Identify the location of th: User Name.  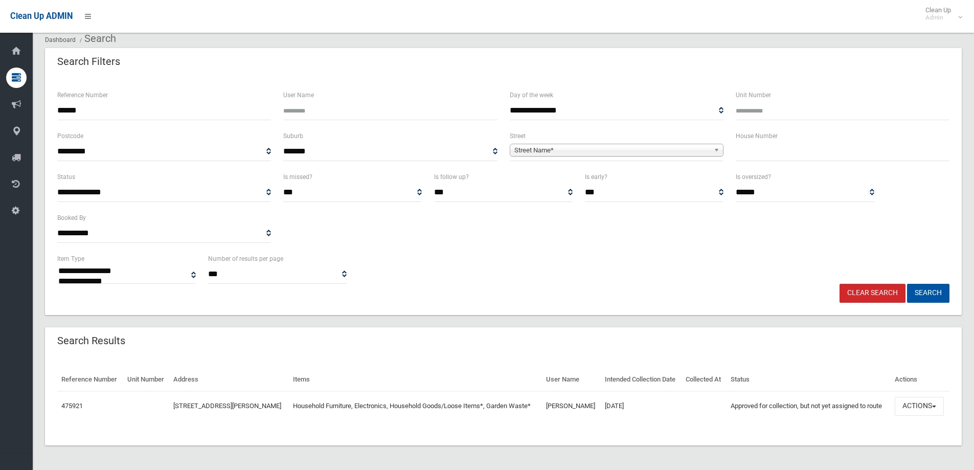
(571, 379).